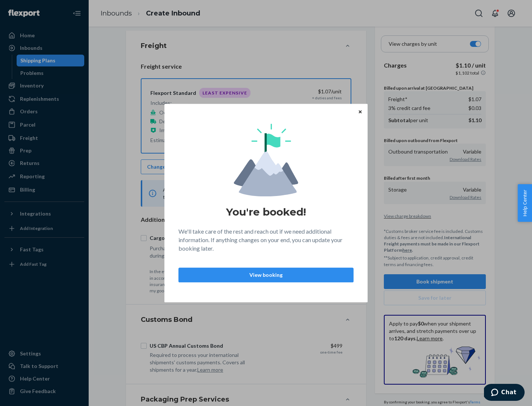 Image resolution: width=532 pixels, height=406 pixels. I want to click on button: View booking, so click(266, 275).